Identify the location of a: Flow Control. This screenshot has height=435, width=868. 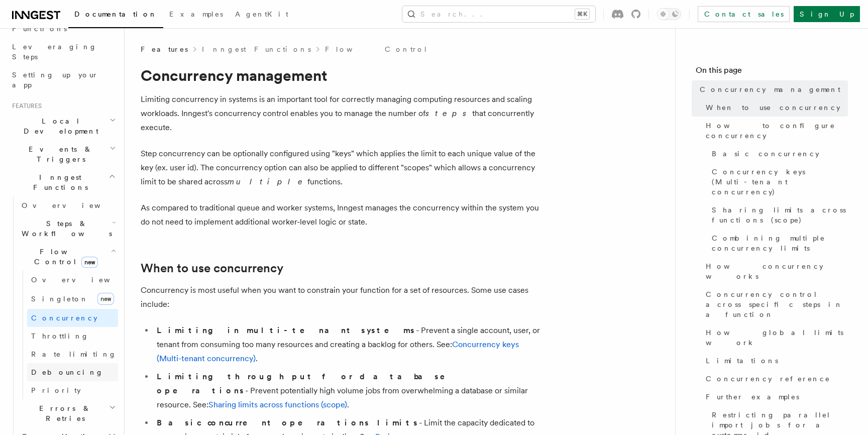
(376, 49).